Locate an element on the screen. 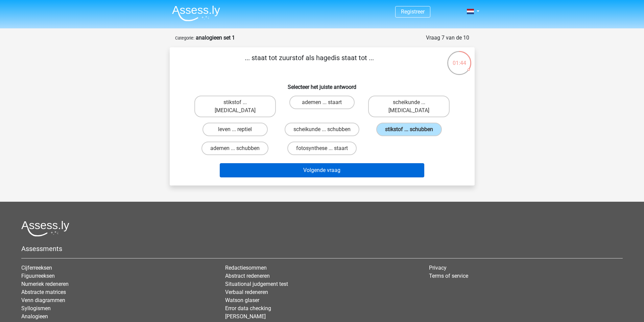  label: stikstof ... schubben is located at coordinates (409, 130).